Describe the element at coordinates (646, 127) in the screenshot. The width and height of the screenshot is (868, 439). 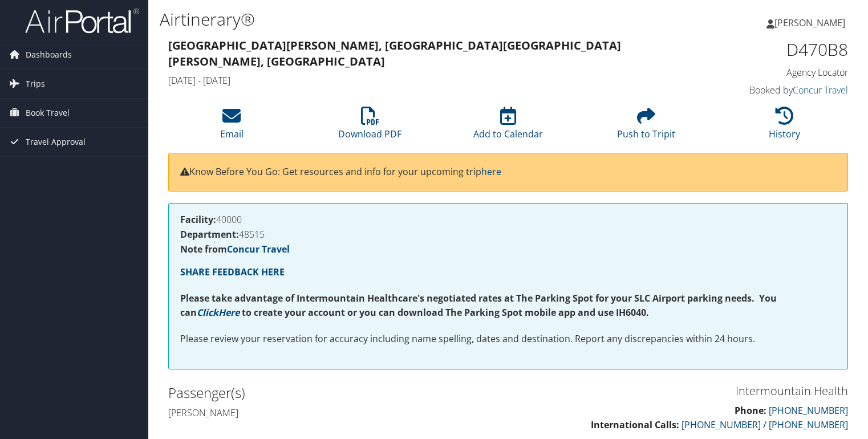
I see `a: Push to Tripit` at that location.